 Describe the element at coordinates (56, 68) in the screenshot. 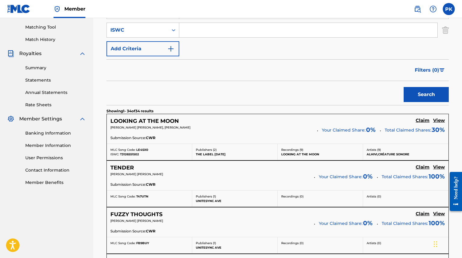

I see `a: Summary` at that location.